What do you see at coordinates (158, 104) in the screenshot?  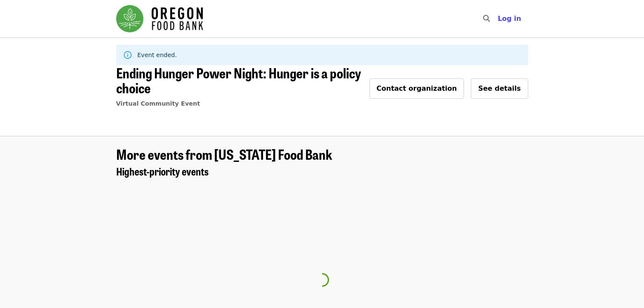 I see `a: Virtual Community Event` at bounding box center [158, 104].